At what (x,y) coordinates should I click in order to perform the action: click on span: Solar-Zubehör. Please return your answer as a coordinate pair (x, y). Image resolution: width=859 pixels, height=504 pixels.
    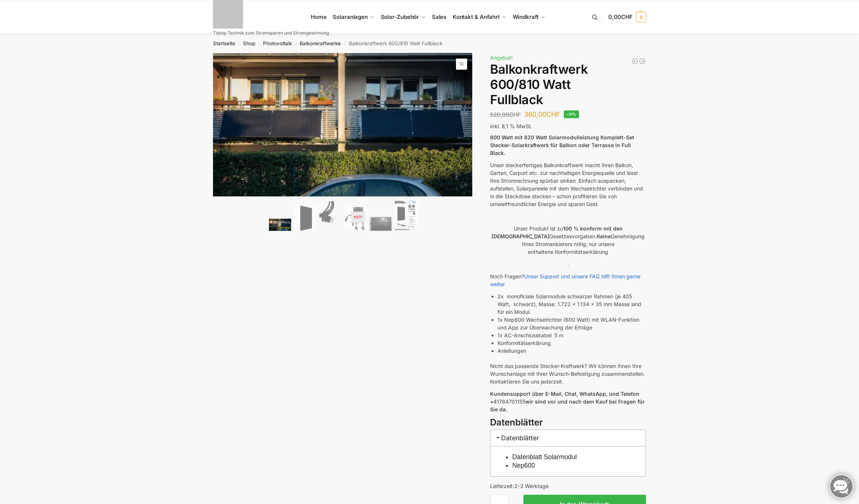
    Looking at the image, I should click on (400, 17).